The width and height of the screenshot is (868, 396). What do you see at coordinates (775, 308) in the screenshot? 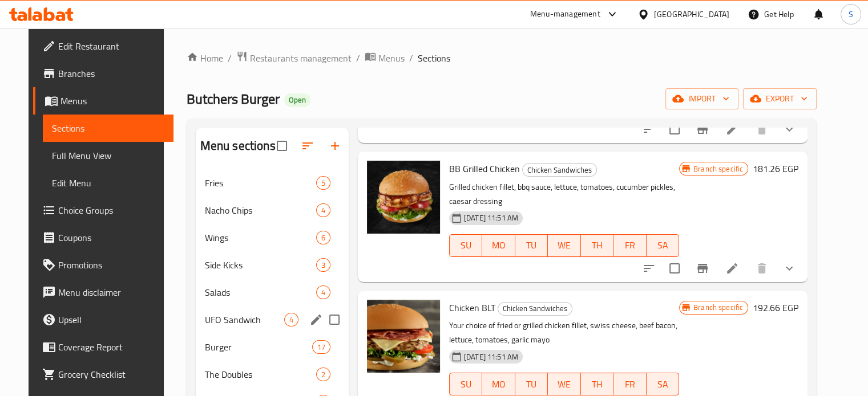
I see `h6: 192.66 EGP` at bounding box center [775, 308].